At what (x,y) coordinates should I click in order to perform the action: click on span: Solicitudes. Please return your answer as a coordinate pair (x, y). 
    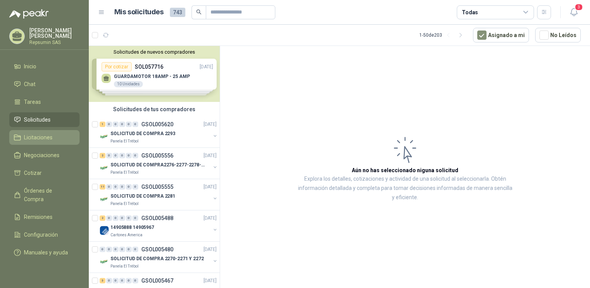
    Looking at the image, I should click on (37, 120).